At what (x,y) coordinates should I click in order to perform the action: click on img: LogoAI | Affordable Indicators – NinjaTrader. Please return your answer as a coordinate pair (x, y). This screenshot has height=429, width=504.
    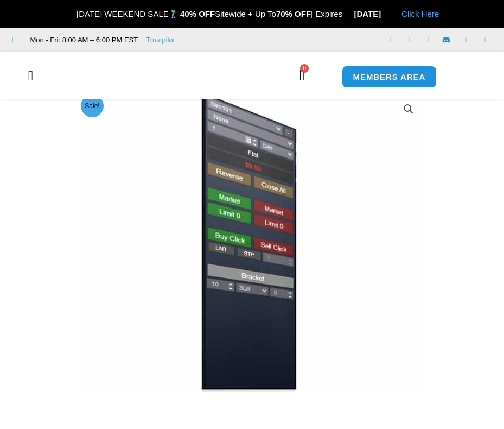
    Looking at the image, I should click on (125, 75).